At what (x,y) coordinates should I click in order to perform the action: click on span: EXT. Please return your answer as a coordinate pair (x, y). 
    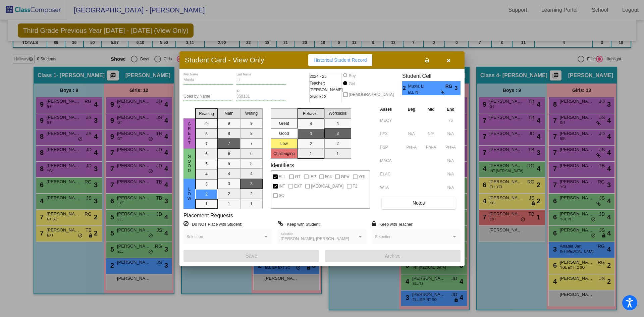
    Looking at the image, I should click on (297, 186).